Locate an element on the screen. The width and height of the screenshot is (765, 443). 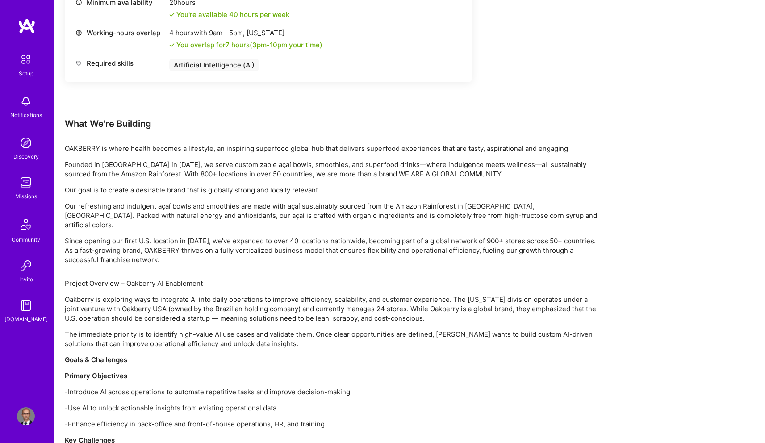
span: 3pm - 10pm is located at coordinates (270, 45).